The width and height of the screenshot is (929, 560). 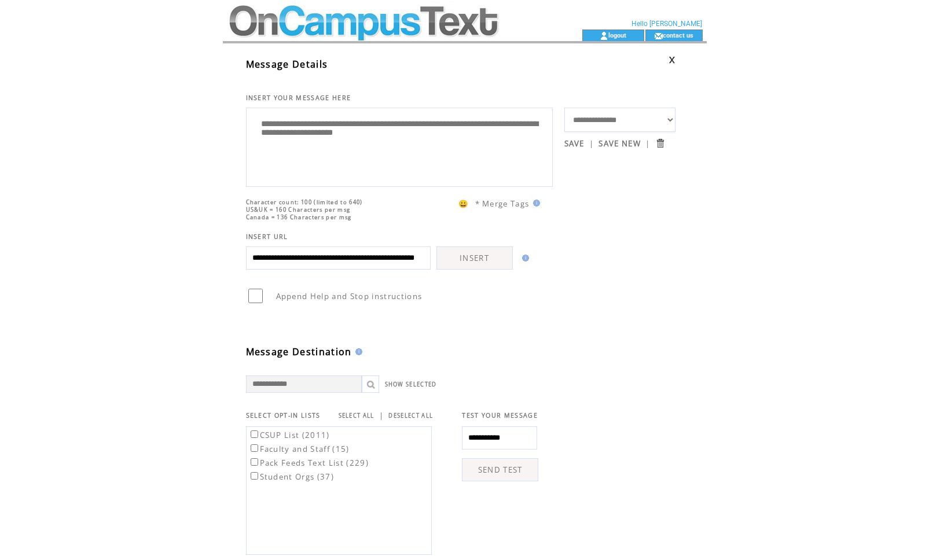 I want to click on span: INSERT URL, so click(x=267, y=236).